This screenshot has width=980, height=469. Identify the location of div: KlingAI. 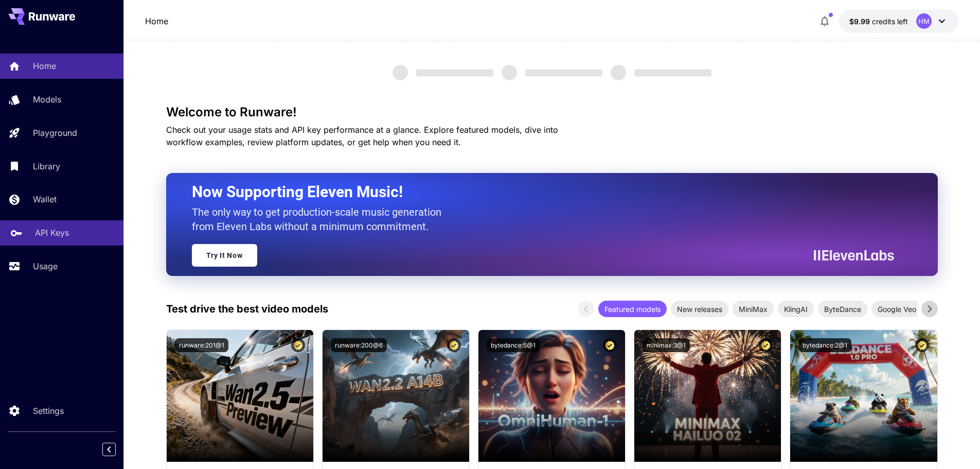
(795, 309).